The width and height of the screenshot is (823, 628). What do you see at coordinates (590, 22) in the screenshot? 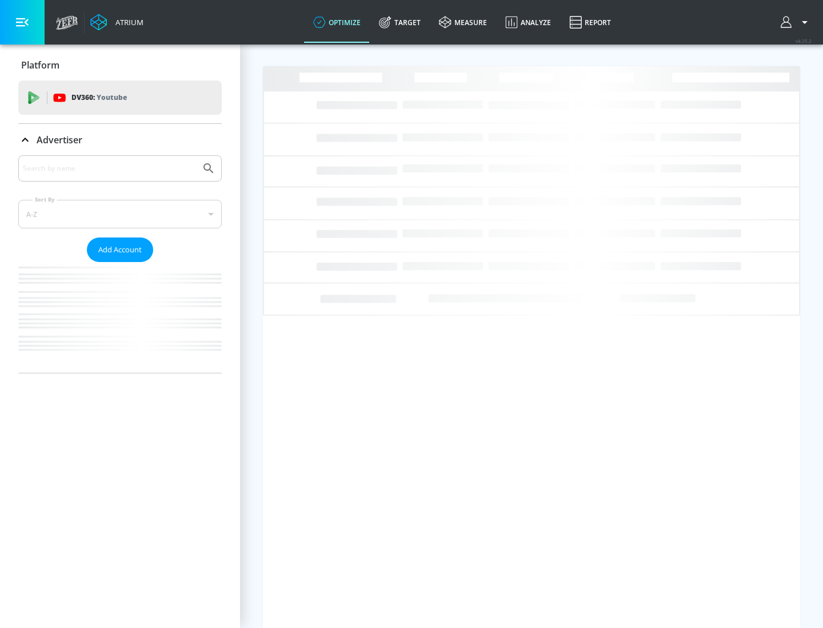
I see `a: Report` at bounding box center [590, 22].